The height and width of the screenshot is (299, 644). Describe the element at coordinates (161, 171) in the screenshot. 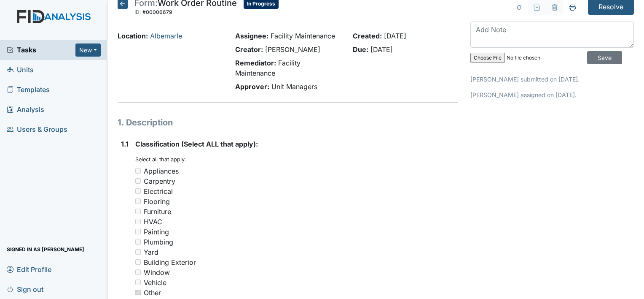

I see `div: Appliances` at that location.